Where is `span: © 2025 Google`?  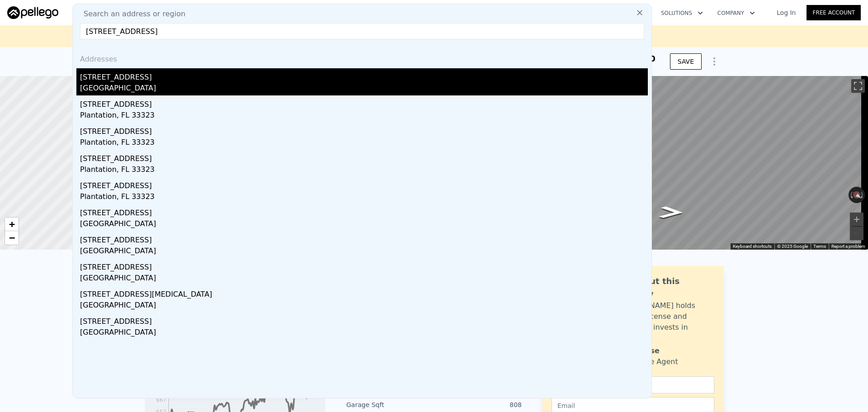 span: © 2025 Google is located at coordinates (792, 246).